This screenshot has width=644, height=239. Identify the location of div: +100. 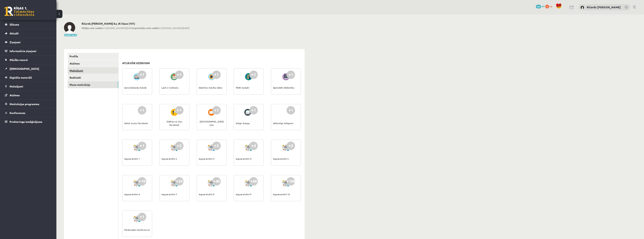
(291, 181).